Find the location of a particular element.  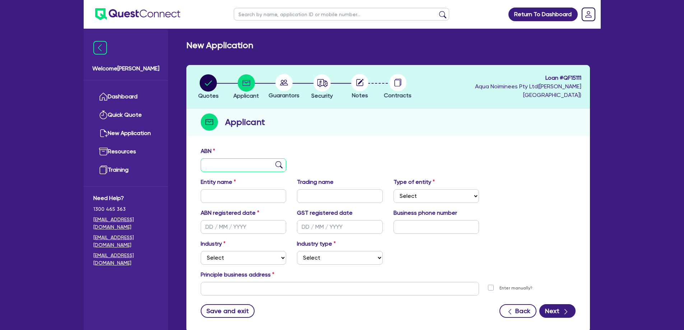

span: 1300 465 363 is located at coordinates (126, 209).